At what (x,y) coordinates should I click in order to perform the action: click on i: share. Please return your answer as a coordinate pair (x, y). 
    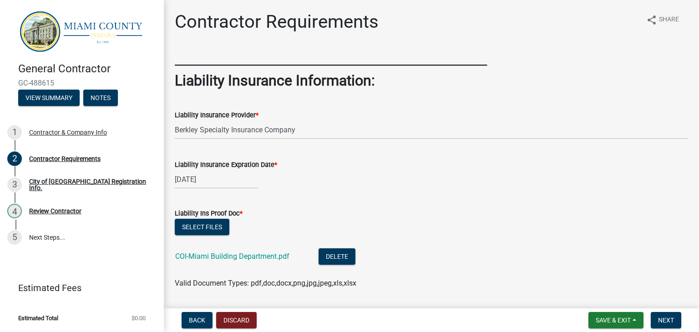
    Looking at the image, I should click on (652, 20).